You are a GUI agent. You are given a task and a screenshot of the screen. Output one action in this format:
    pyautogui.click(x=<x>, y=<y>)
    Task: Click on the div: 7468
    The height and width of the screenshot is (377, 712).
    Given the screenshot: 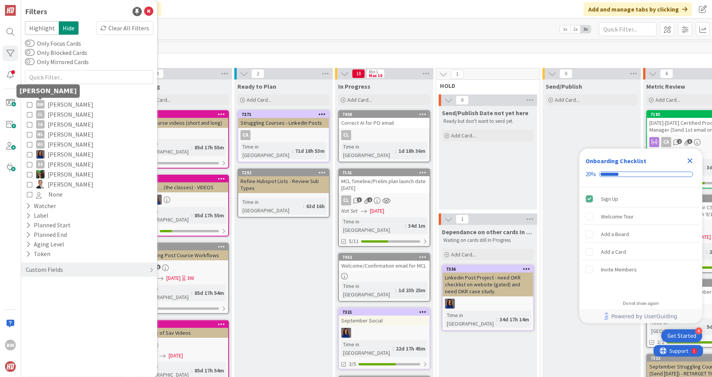 What is the action you would take?
    pyautogui.click(x=386, y=114)
    